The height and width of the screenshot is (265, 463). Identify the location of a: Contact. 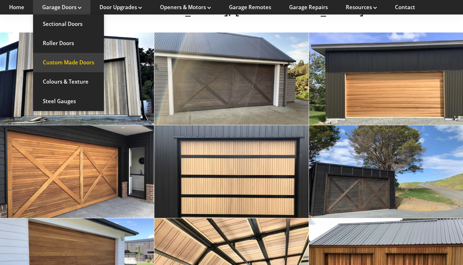
(405, 7).